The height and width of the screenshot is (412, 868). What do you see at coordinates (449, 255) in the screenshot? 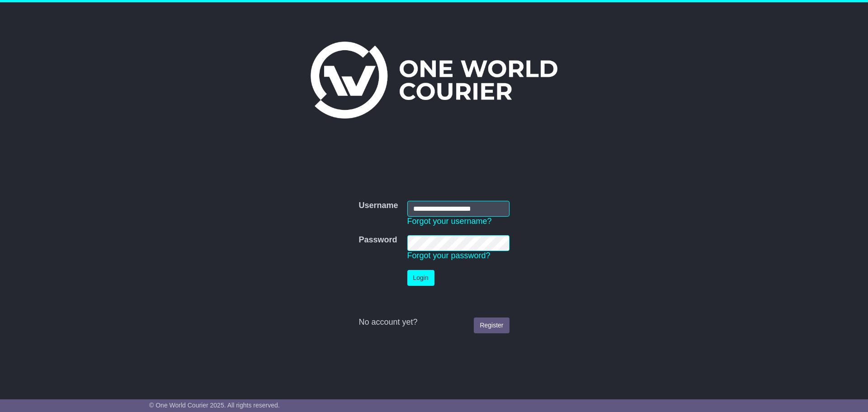
I see `a: Forgot your password?` at bounding box center [449, 255].